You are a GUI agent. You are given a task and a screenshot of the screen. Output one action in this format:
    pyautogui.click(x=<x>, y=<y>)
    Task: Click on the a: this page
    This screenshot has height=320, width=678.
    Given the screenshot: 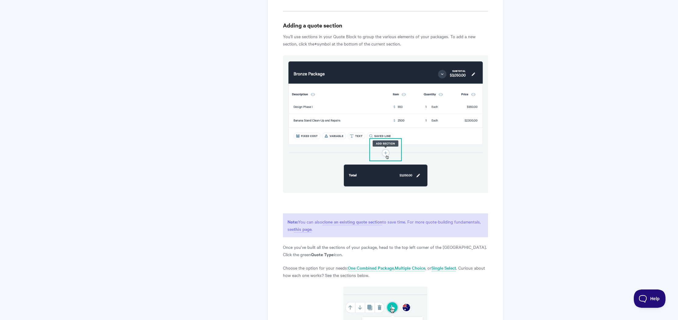 What is the action you would take?
    pyautogui.click(x=303, y=229)
    